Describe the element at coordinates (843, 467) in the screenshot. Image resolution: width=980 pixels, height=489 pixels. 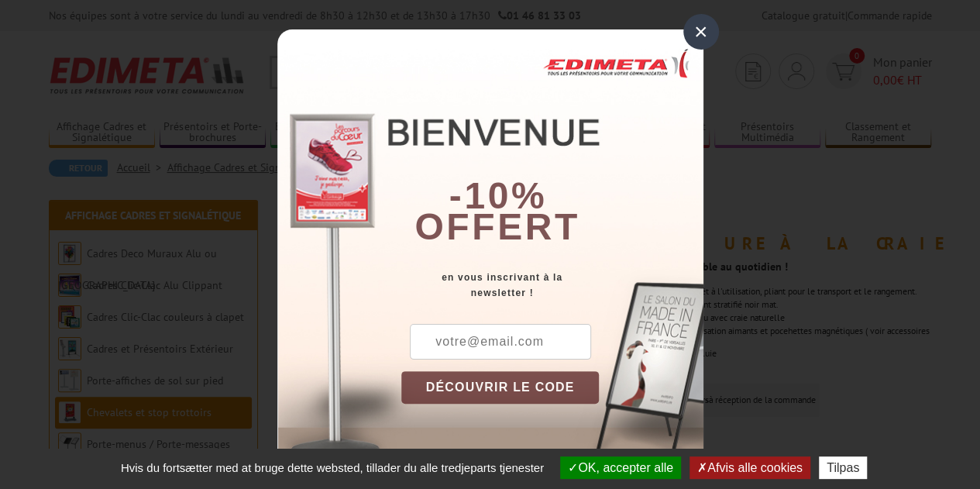
I see `button: Tilpas (modal vindue)` at that location.